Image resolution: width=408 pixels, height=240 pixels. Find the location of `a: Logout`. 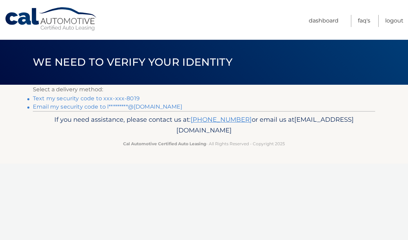

a: Logout is located at coordinates (394, 21).